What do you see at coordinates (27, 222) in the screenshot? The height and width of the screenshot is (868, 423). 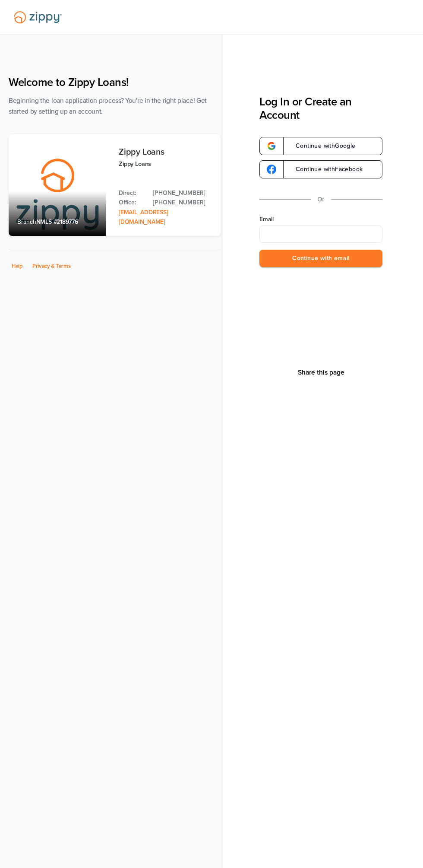 I see `span: Branch` at bounding box center [27, 222].